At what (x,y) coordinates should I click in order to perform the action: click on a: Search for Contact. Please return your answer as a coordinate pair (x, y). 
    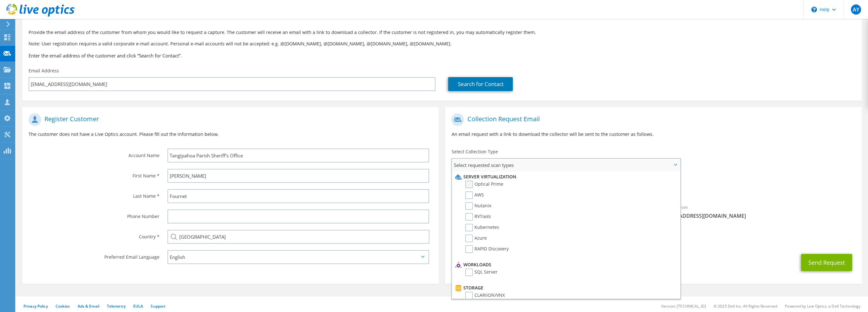
    Looking at the image, I should click on (481, 84).